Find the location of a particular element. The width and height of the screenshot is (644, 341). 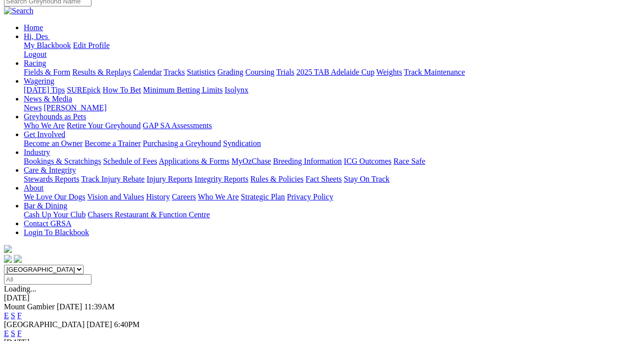

img: Search is located at coordinates (19, 11).